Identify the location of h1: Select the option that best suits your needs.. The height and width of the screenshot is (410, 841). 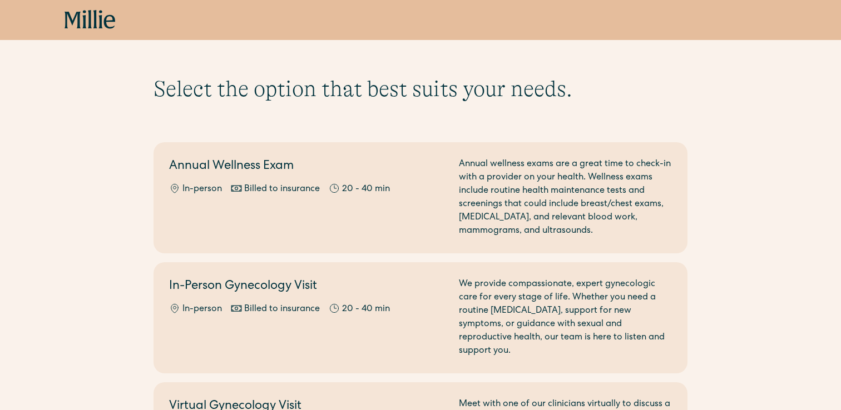
(420, 89).